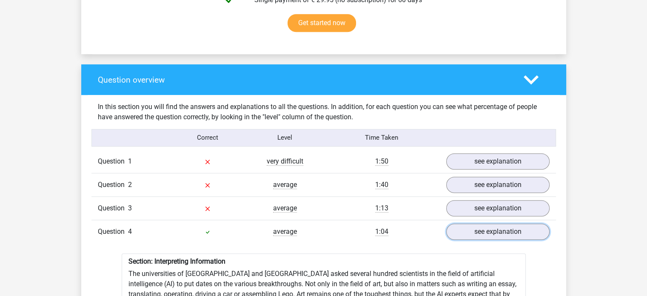  I want to click on span: 1:50, so click(382, 161).